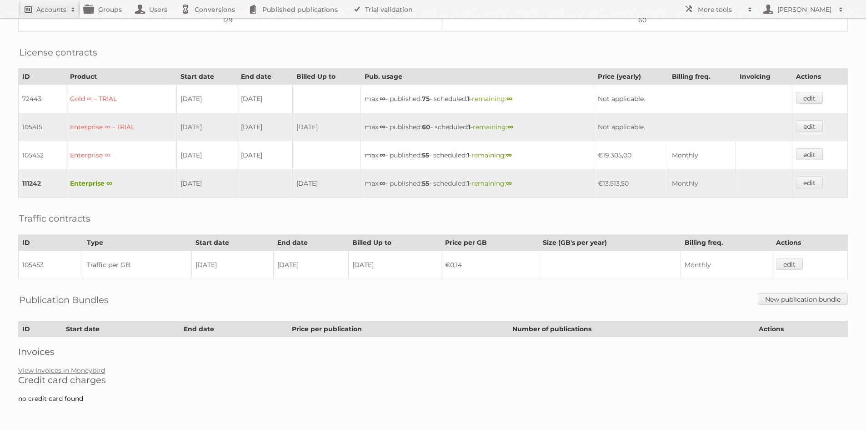  Describe the element at coordinates (51, 265) in the screenshot. I see `td: 105453` at that location.